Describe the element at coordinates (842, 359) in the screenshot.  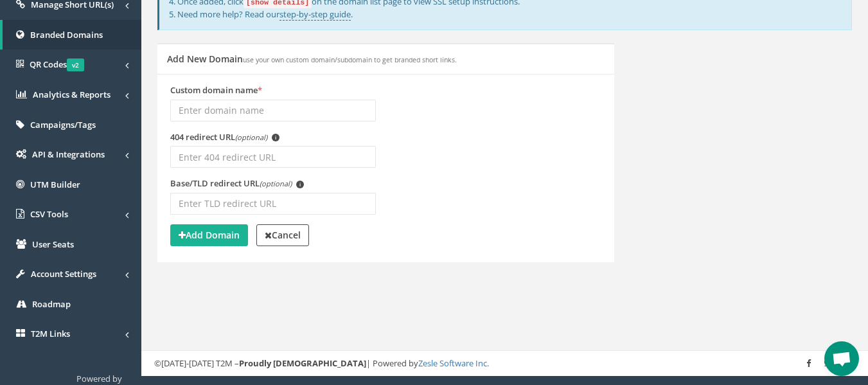
I see `div: Open chat` at that location.